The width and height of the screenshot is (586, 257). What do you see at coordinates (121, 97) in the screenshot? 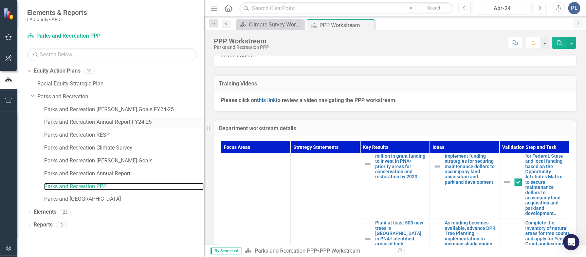
I see `a: Parks and Recreation` at bounding box center [121, 97].